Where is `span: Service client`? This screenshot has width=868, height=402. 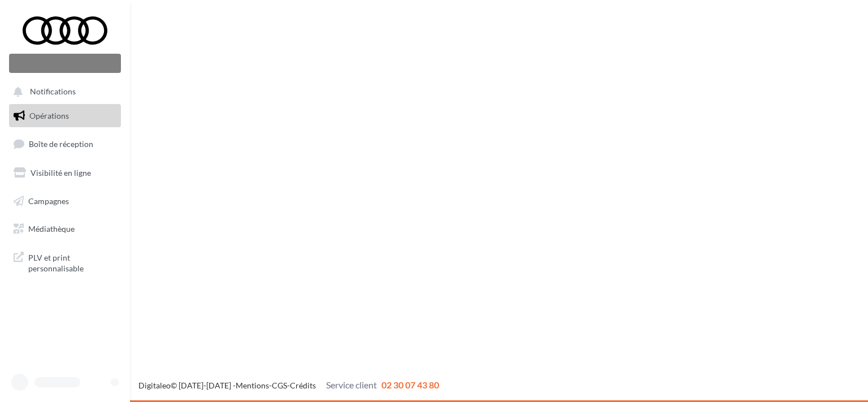
span: Service client is located at coordinates (352, 385).